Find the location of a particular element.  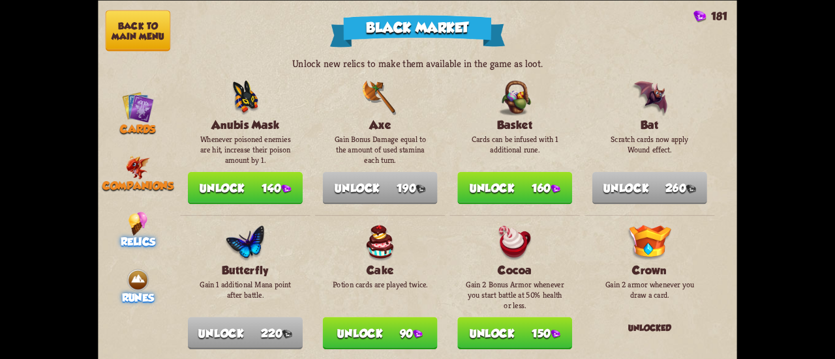

div: Black Market is located at coordinates (417, 31).